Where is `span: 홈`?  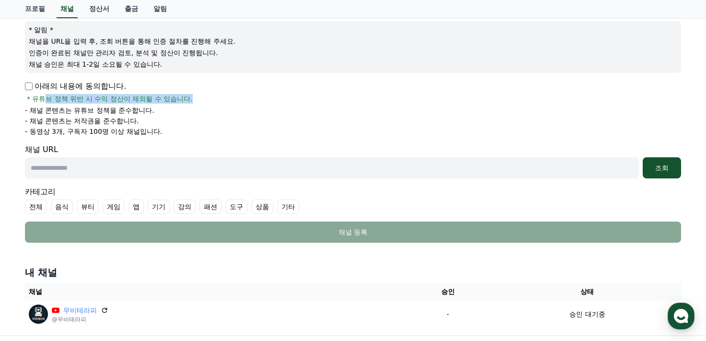 span: 홈 is located at coordinates (33, 280).